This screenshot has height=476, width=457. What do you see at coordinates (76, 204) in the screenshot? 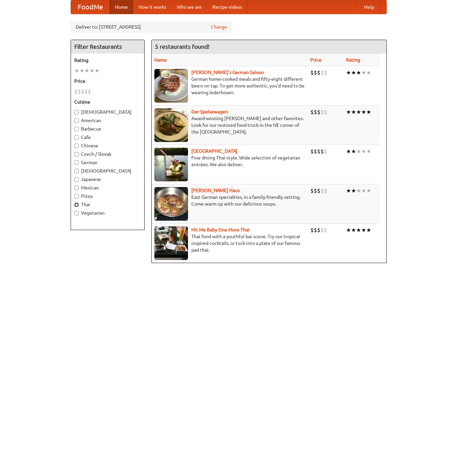
I see `input: Thai` at bounding box center [76, 204].